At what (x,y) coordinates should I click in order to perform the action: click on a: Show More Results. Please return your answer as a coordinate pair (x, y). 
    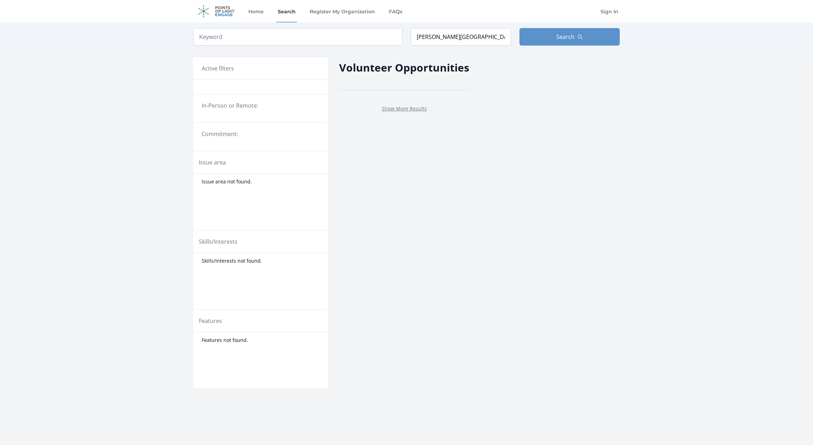
    Looking at the image, I should click on (404, 108).